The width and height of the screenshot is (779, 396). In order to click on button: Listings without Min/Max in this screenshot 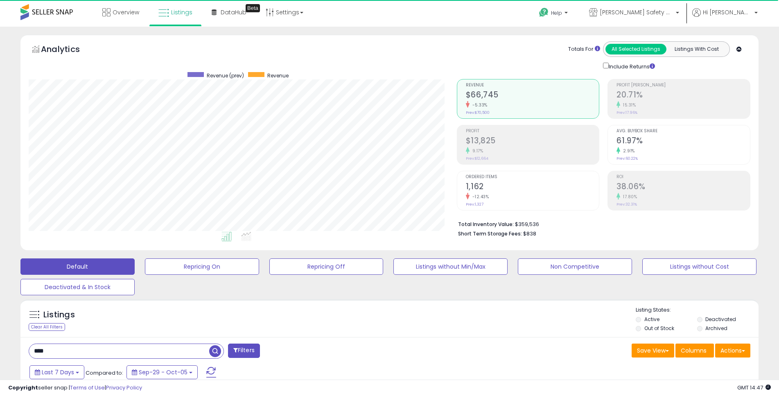, I will do `click(450, 267)`.